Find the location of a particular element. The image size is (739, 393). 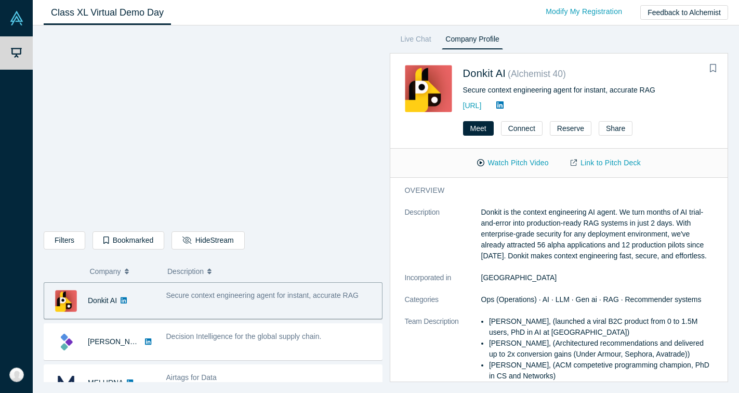

a: MELURNA is located at coordinates (106, 383).